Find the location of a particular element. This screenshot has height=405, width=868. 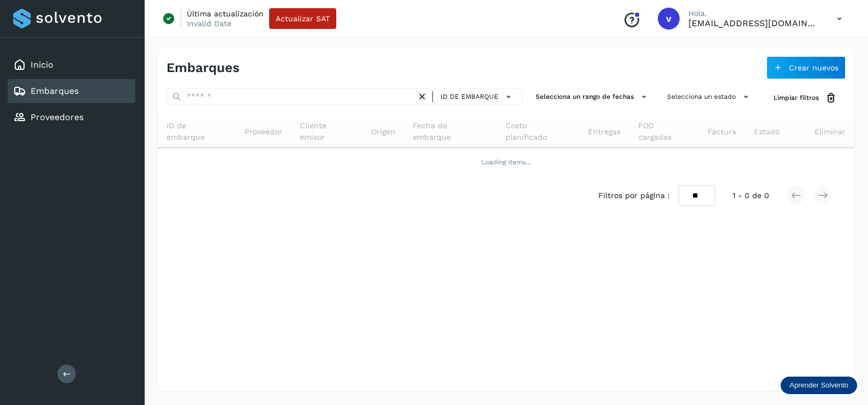

a: Embarques is located at coordinates (55, 91).